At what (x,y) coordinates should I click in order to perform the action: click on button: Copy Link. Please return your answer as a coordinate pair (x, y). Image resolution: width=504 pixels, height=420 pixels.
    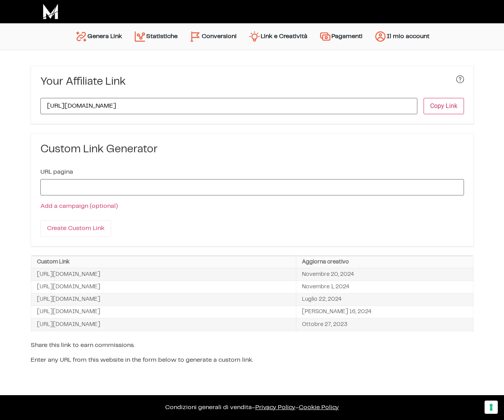
    Looking at the image, I should click on (444, 106).